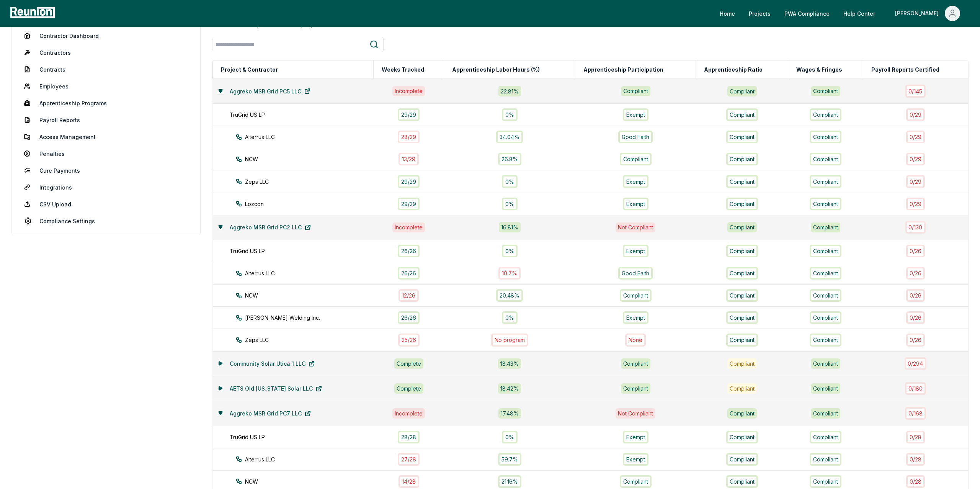 The width and height of the screenshot is (980, 489). What do you see at coordinates (843, 13) in the screenshot?
I see `nav: Main` at bounding box center [843, 13].